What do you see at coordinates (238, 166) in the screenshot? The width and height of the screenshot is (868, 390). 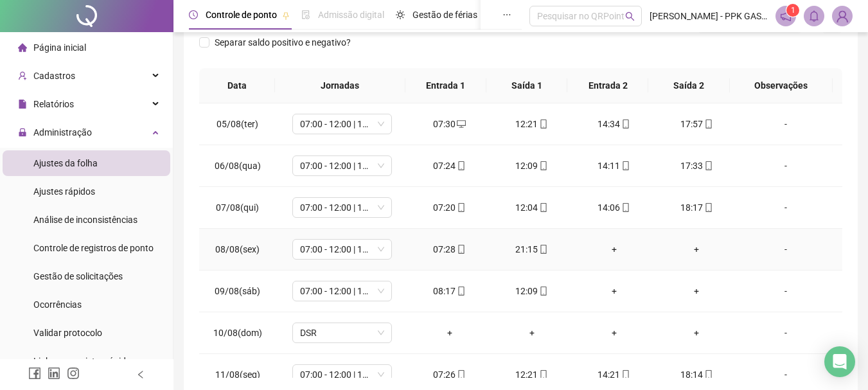 I see `span: 06/08(qua)` at bounding box center [238, 166].